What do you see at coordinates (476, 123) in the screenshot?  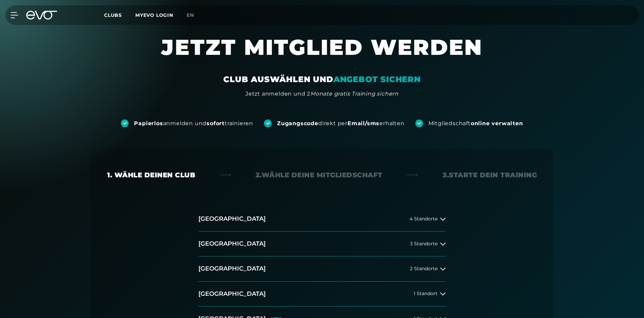 I see `div: Mitgliedschaft` at bounding box center [476, 123].